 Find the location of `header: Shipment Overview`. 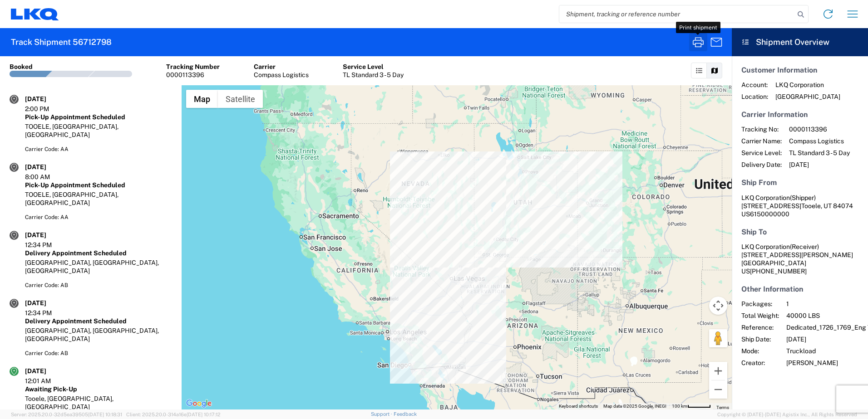

header: Shipment Overview is located at coordinates (800, 42).